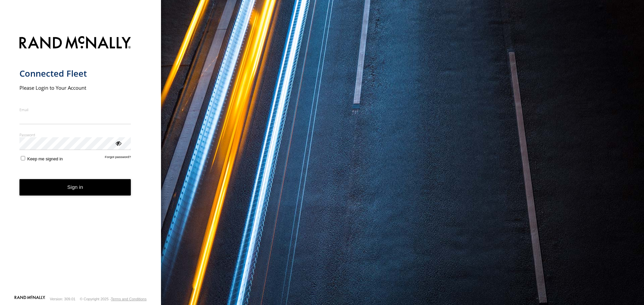 This screenshot has width=644, height=305. I want to click on a: Visit our Website, so click(30, 299).